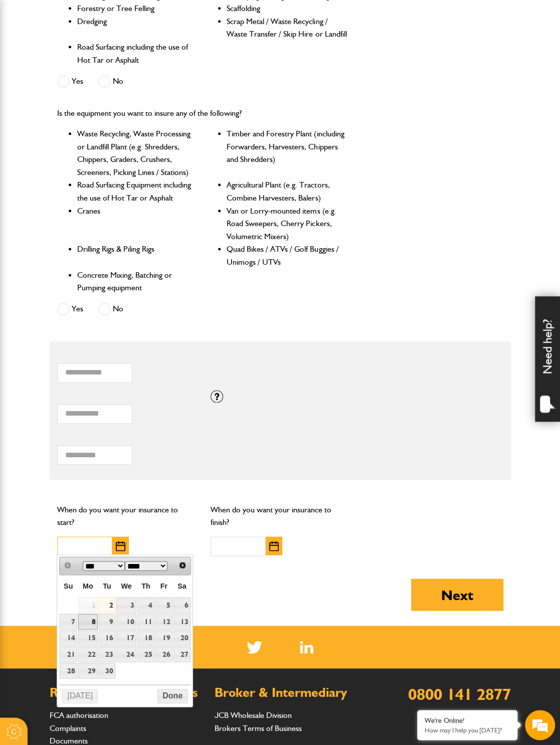  What do you see at coordinates (306, 647) in the screenshot?
I see `img: Linked In` at bounding box center [306, 647].